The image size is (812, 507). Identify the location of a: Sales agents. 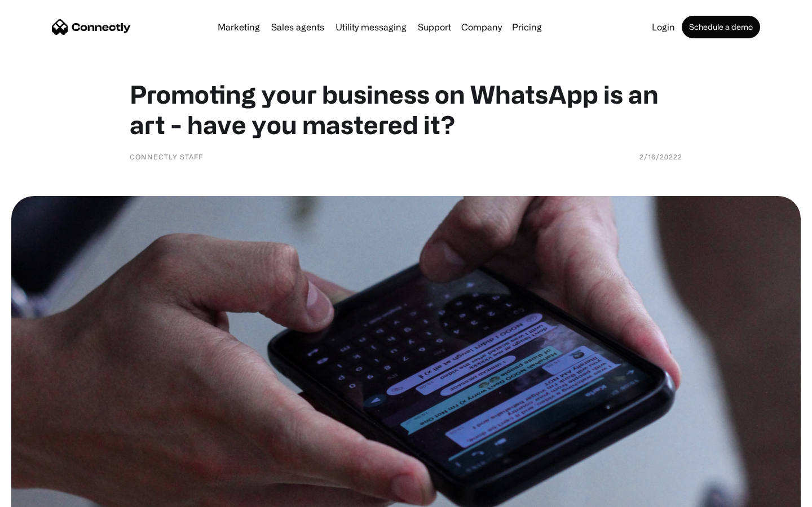
(298, 27).